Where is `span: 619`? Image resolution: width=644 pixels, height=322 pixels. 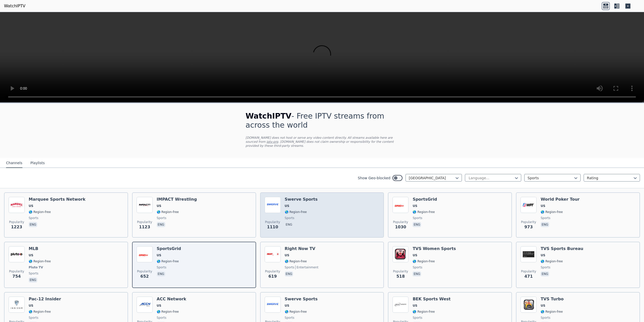 span: 619 is located at coordinates (272, 276).